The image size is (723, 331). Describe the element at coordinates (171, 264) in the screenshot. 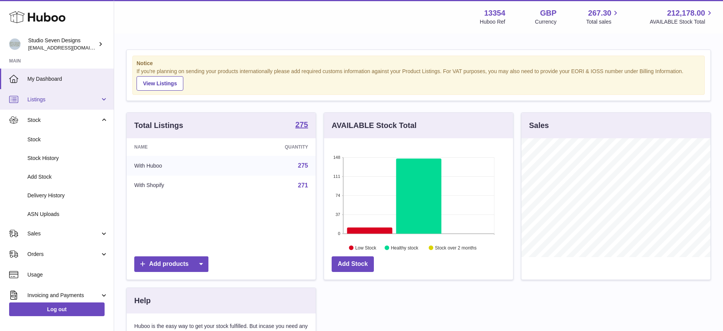

I see `a: Add products` at that location.